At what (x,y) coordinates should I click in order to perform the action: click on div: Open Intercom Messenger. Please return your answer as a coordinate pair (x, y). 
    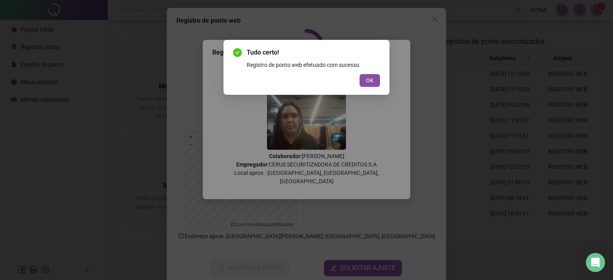
    Looking at the image, I should click on (595, 263).